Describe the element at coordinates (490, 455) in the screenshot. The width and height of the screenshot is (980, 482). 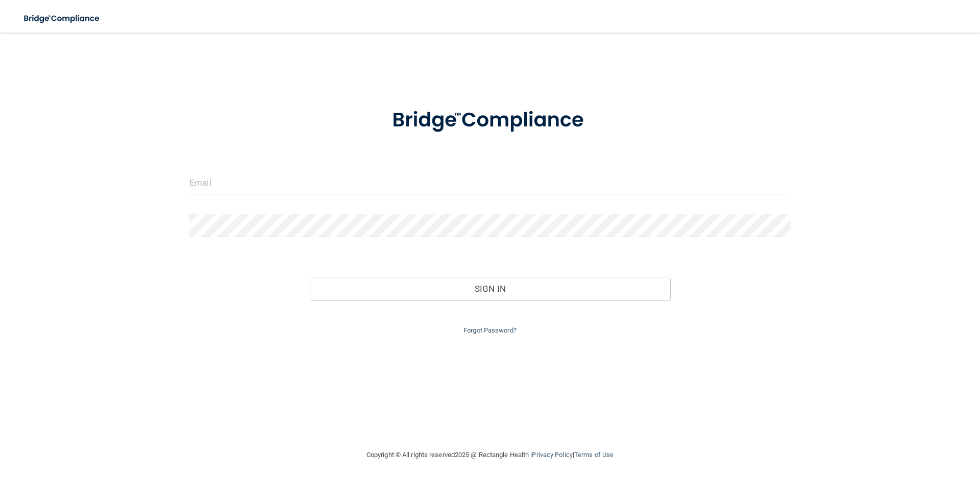
I see `div: Copyright © All rights reserved 2025 @ Rectangle Health | |` at that location.